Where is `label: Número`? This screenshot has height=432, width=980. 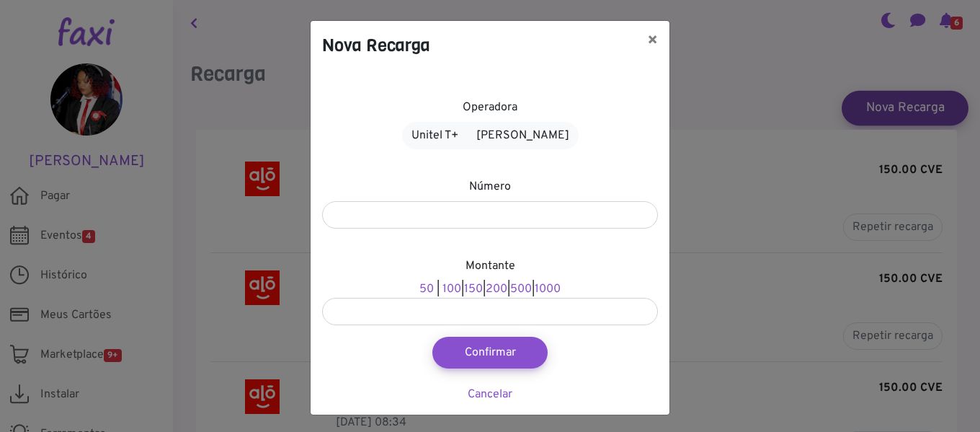
label: Número is located at coordinates (490, 186).